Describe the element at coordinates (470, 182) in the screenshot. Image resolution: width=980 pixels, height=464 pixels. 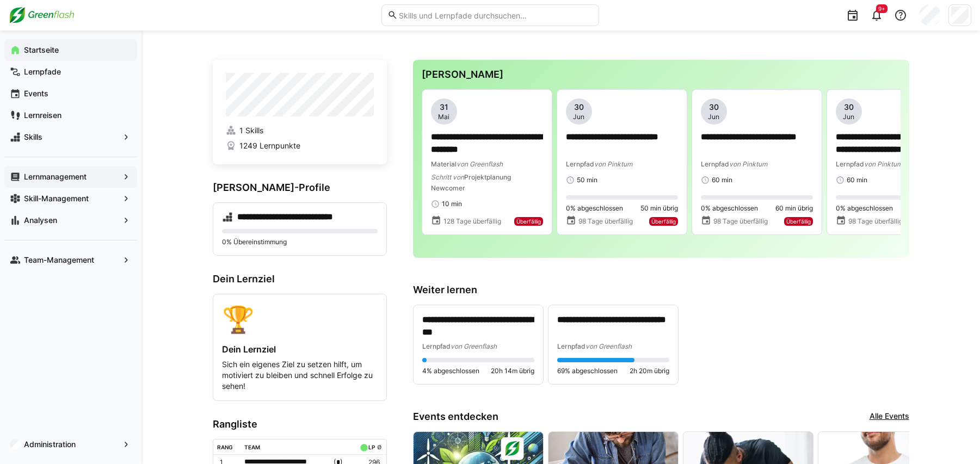
I see `span: Projektplanung Newcomer` at that location.